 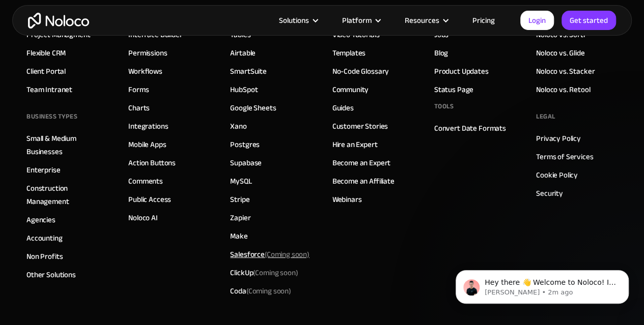 I want to click on a: Login, so click(x=537, y=20).